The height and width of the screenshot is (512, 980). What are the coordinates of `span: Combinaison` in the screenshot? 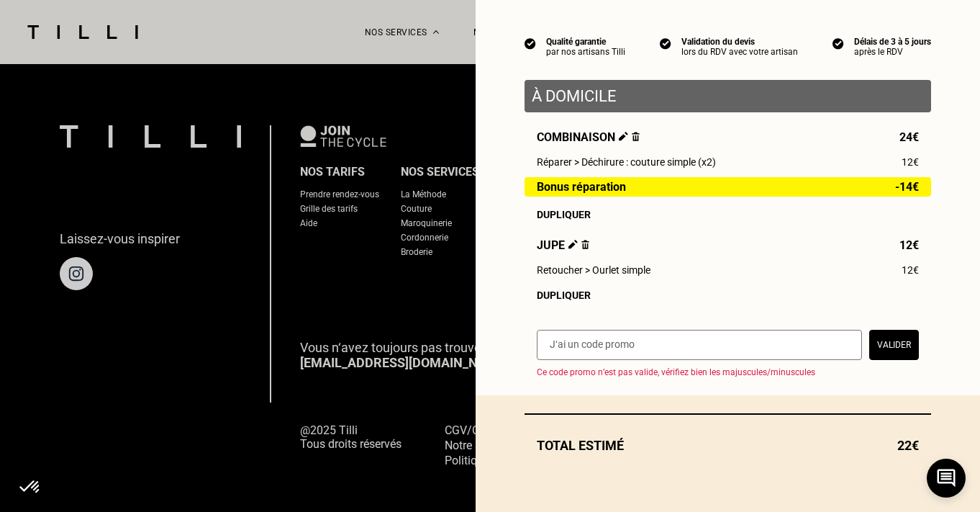 It's located at (588, 137).